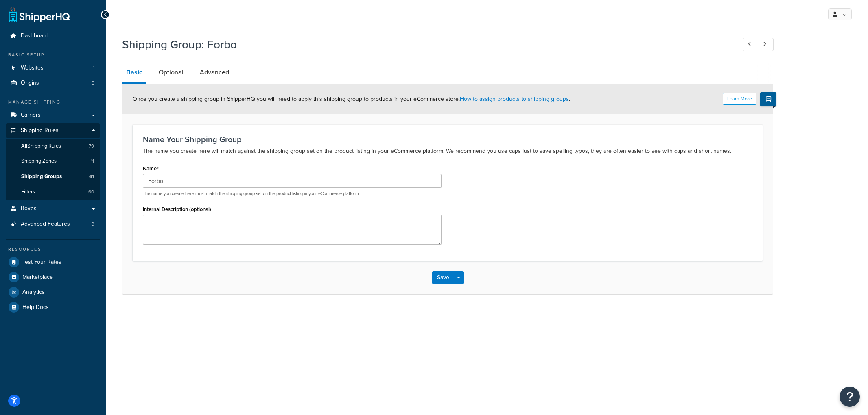 This screenshot has width=868, height=415. Describe the element at coordinates (214, 72) in the screenshot. I see `a: Advanced` at that location.